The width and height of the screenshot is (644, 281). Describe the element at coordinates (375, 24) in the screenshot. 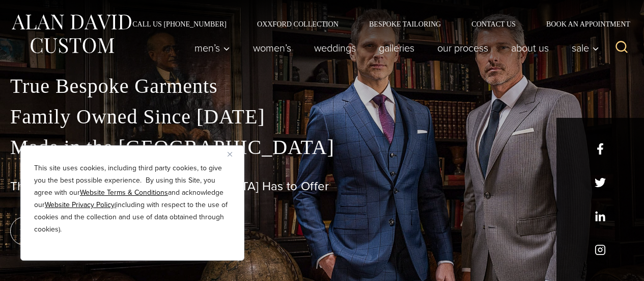

I see `nav: Secondary Navigation` at that location.